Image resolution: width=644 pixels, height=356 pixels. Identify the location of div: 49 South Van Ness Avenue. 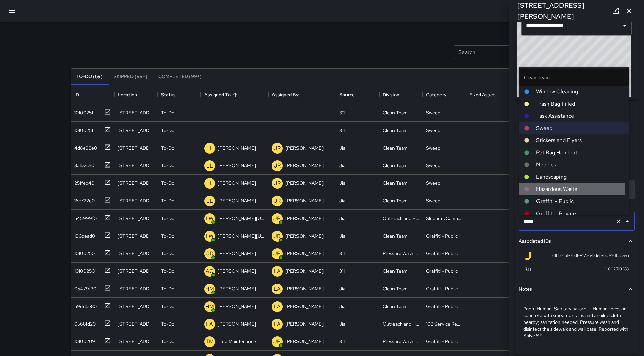
(136, 271).